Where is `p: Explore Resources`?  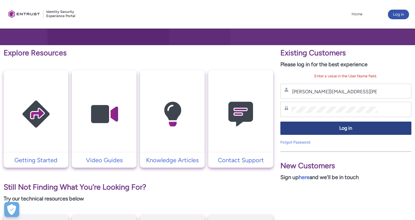 p: Explore Resources is located at coordinates (138, 53).